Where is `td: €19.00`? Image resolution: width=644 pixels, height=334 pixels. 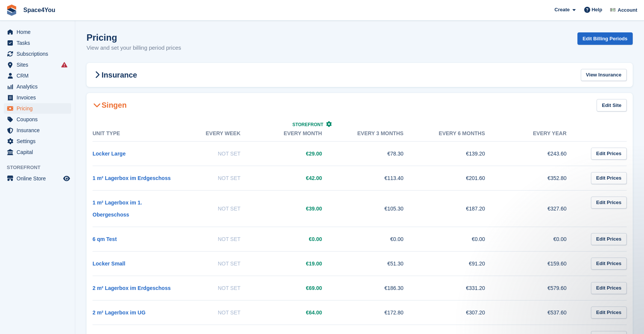 td: €19.00 is located at coordinates (296, 263).